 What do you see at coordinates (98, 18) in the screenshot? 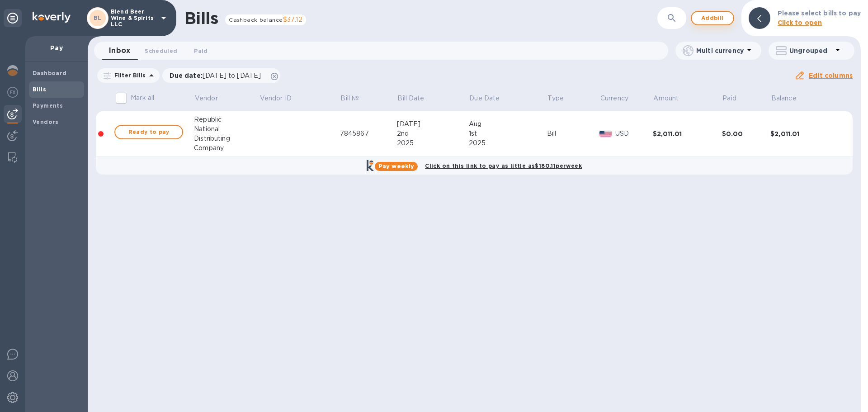
I see `b: BL` at bounding box center [98, 18].